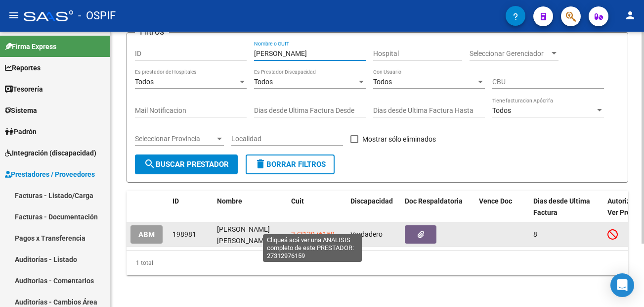 This screenshot has width=644, height=307. Describe the element at coordinates (261, 164) in the screenshot. I see `mat-icon: delete` at that location.